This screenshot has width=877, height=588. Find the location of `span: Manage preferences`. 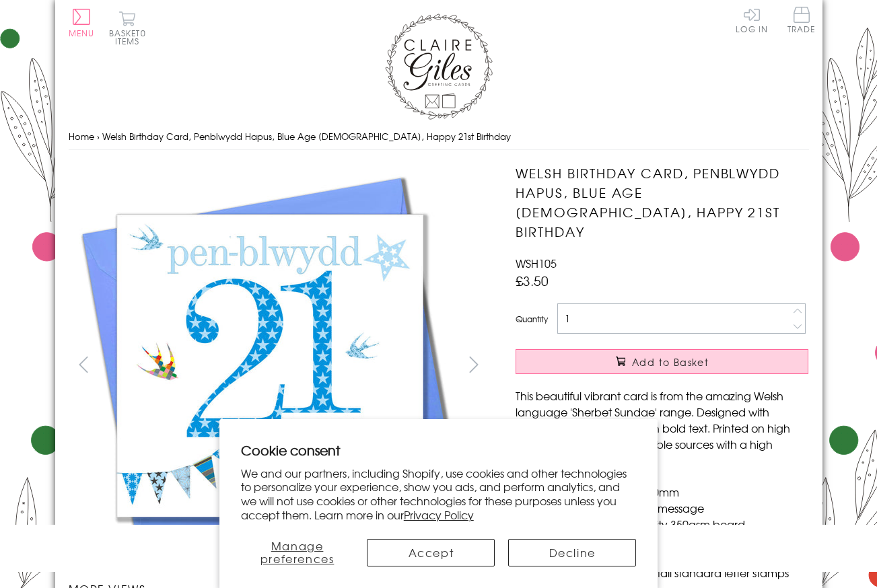

span: Manage preferences is located at coordinates (298, 552).